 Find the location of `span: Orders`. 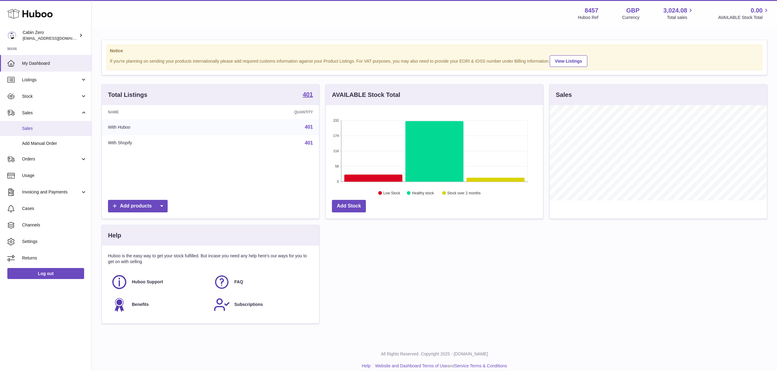

span: Orders is located at coordinates (51, 159).